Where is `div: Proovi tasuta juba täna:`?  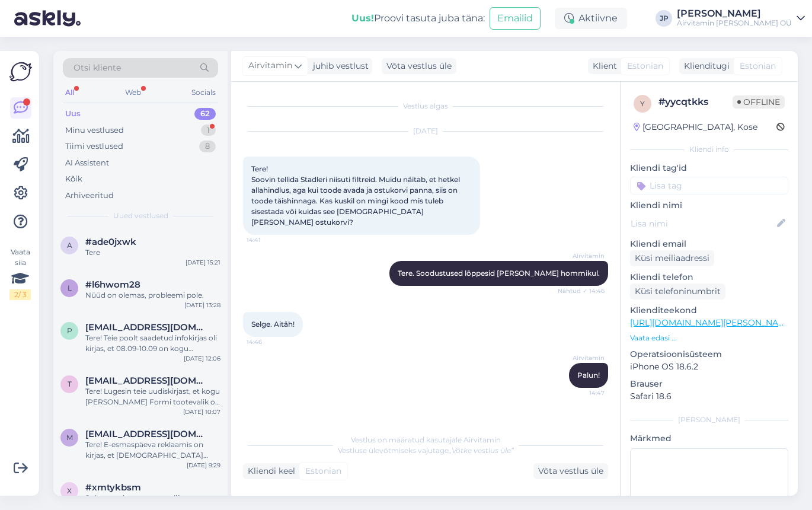 div: Proovi tasuta juba täna: is located at coordinates (418, 19).